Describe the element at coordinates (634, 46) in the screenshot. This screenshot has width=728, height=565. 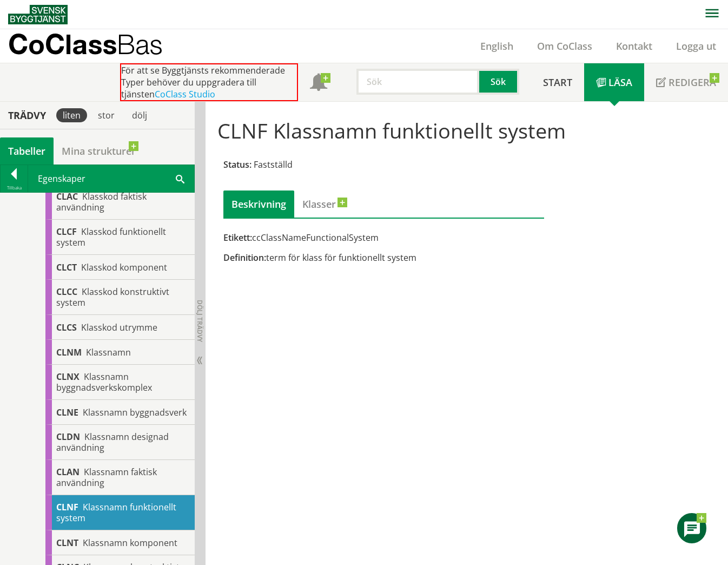
I see `a: Kontakt` at that location.